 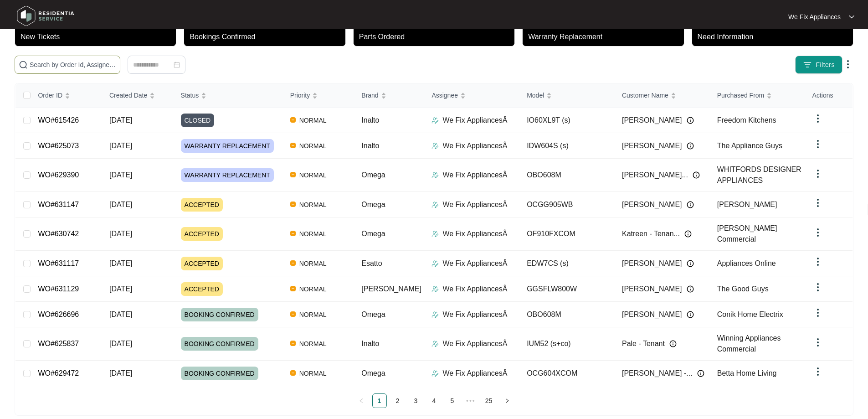 I want to click on p: Parts Ordered, so click(x=437, y=37).